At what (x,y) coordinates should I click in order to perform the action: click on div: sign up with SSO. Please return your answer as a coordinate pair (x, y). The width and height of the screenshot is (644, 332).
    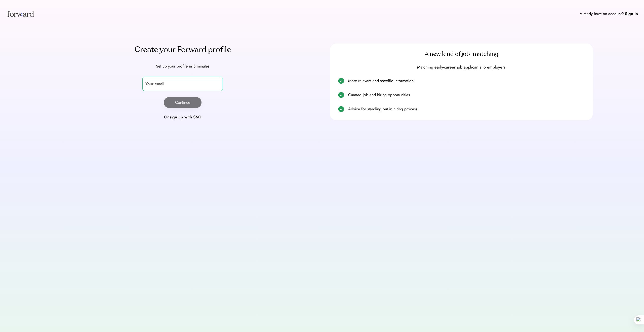
    Looking at the image, I should click on (185, 117).